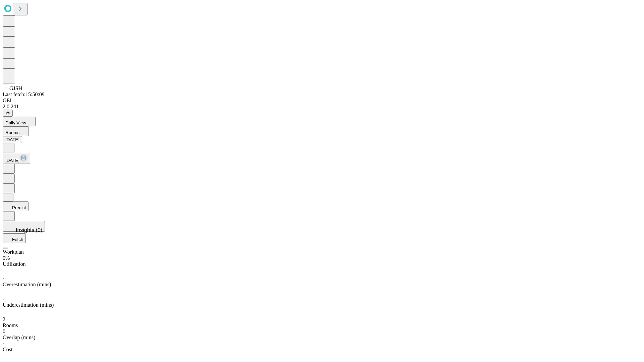 Image resolution: width=644 pixels, height=362 pixels. What do you see at coordinates (16, 88) in the screenshot?
I see `span: GJSH` at bounding box center [16, 88].